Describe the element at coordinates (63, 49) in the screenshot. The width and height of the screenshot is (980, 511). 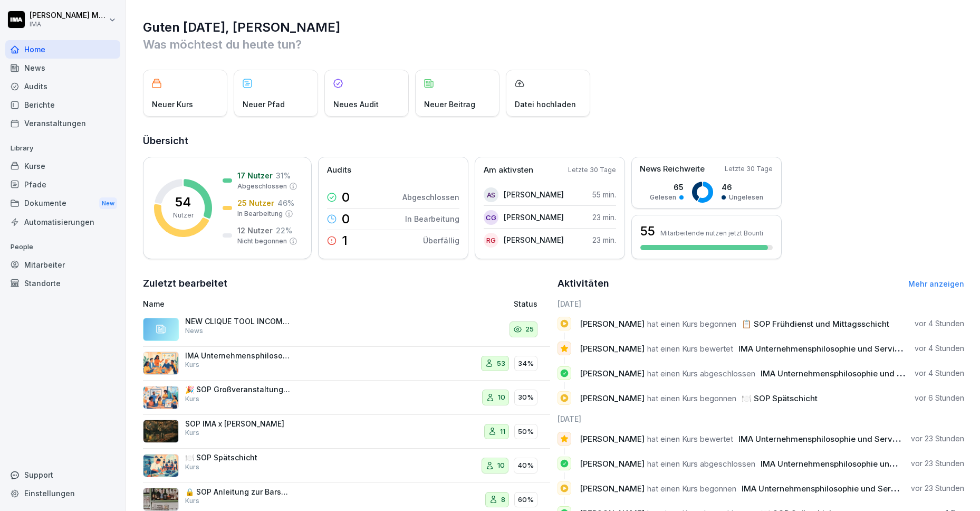
I see `div: Home` at that location.